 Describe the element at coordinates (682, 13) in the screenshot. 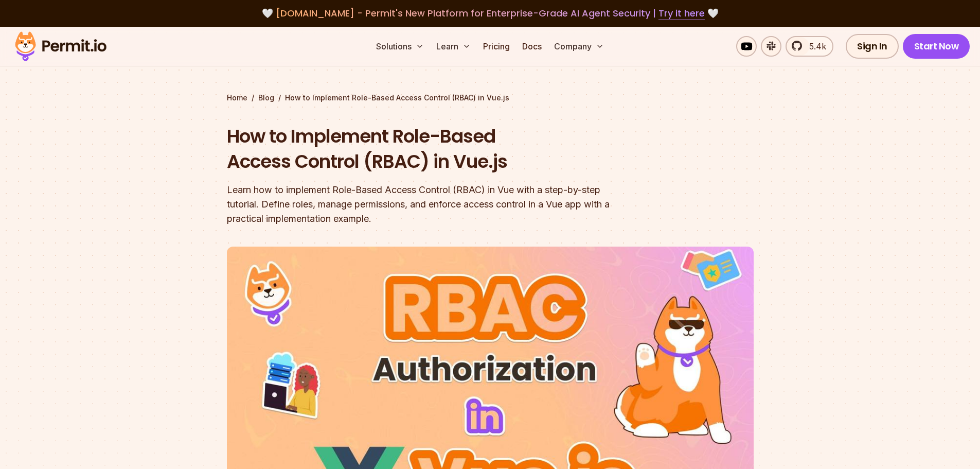

I see `a: Try it here` at that location.